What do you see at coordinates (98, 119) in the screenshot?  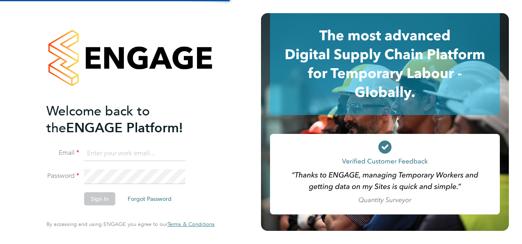 I see `span: Welcome back to the` at bounding box center [98, 119].